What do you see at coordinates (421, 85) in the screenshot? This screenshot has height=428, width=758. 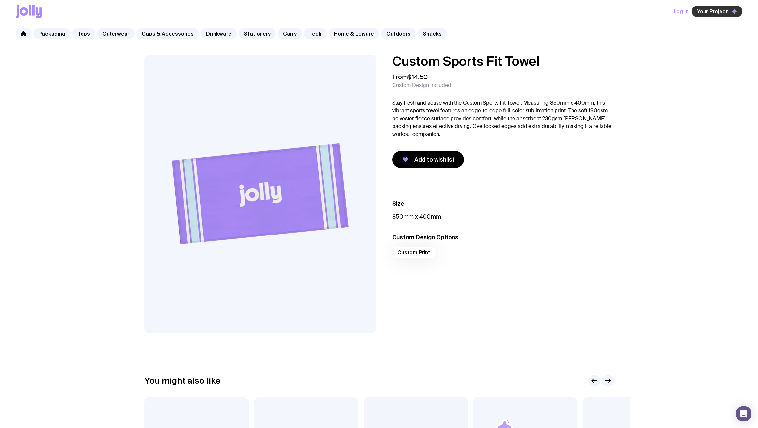 I see `span: Custom Design Included` at bounding box center [421, 85].